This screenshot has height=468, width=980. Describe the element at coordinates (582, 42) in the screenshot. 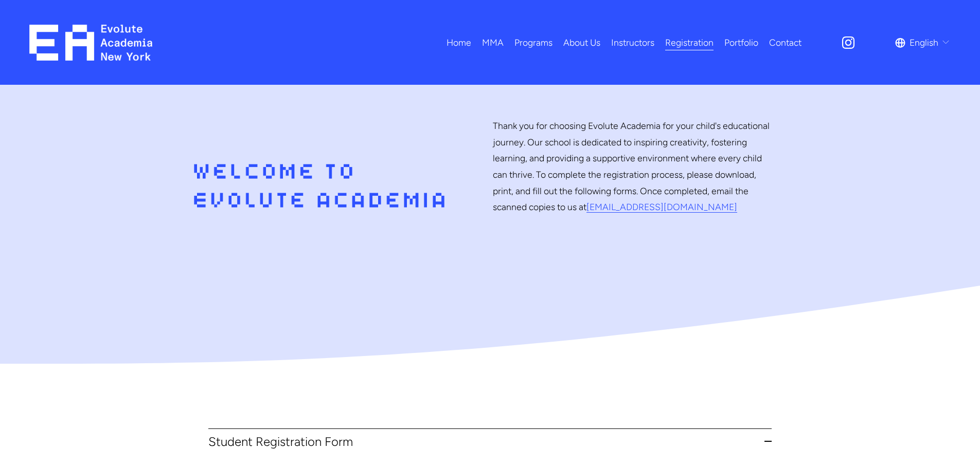

I see `a: About Us` at that location.